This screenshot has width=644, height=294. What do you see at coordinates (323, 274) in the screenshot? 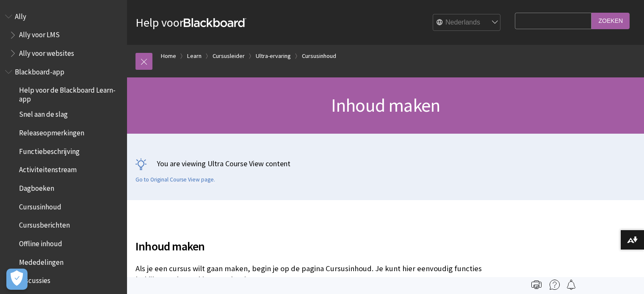
I see `p: Als je een cursus wilt gaan maken, begin je op de pagina Cursusinhoud. Je kunt hier eenvoudig fun...` at bounding box center [323, 274].